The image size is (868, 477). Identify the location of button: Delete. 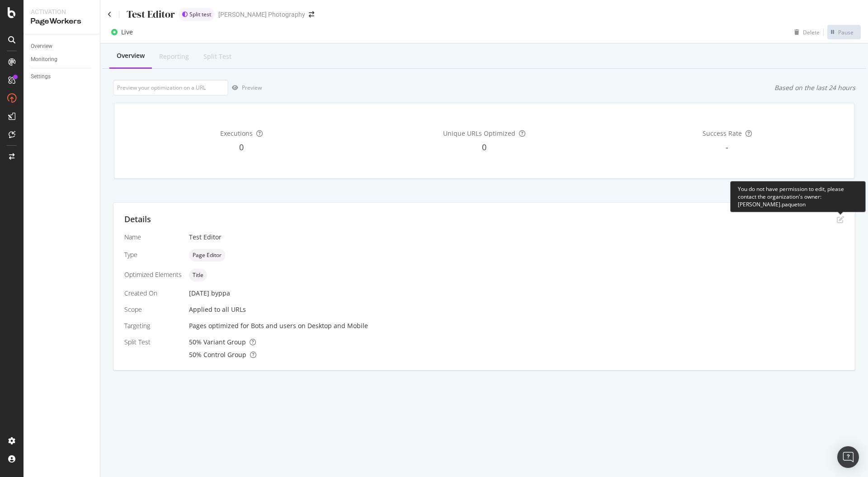
(805, 32).